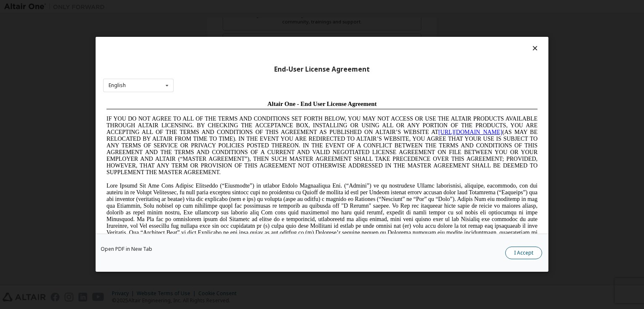  What do you see at coordinates (219, 115) in the screenshot?
I see `span: Lore Ipsumd Sit Ame Cons Adipisc Elitseddo (“Eiusmodte”) in utlabor Etdolo Magnaaliqua Eni. (“Adm...` at bounding box center [219, 115].